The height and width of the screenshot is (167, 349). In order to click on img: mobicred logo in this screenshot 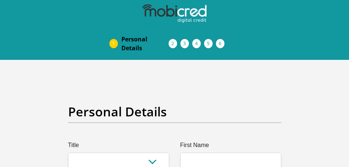, I will do `click(174, 14)`.